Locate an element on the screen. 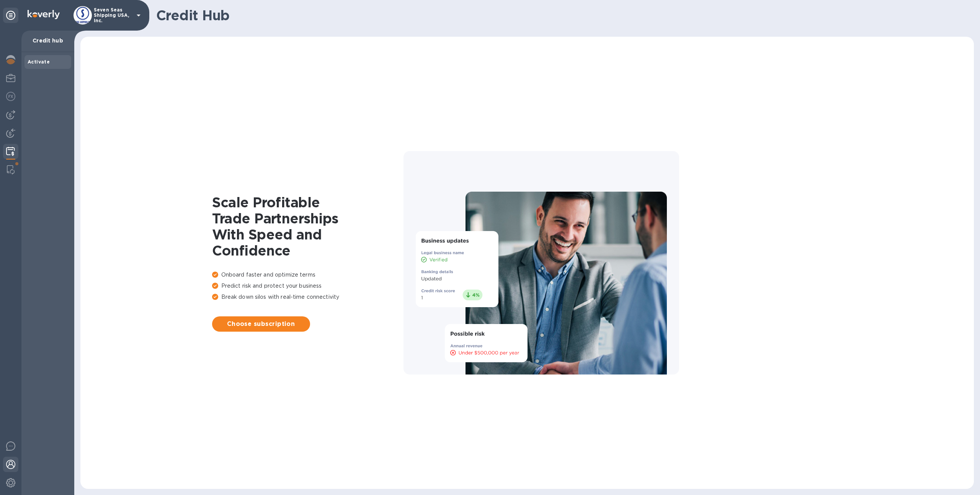  img: Credit hub is located at coordinates (10, 151).